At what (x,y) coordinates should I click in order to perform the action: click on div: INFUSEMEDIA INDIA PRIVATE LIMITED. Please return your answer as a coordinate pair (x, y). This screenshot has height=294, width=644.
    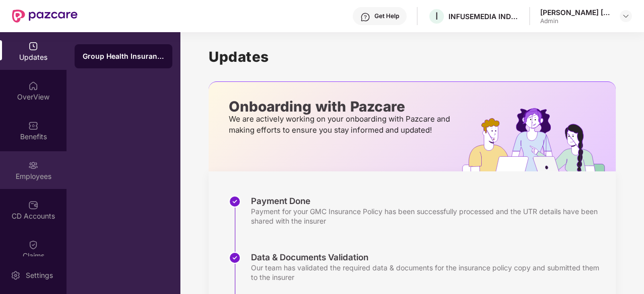
    Looking at the image, I should click on (483, 16).